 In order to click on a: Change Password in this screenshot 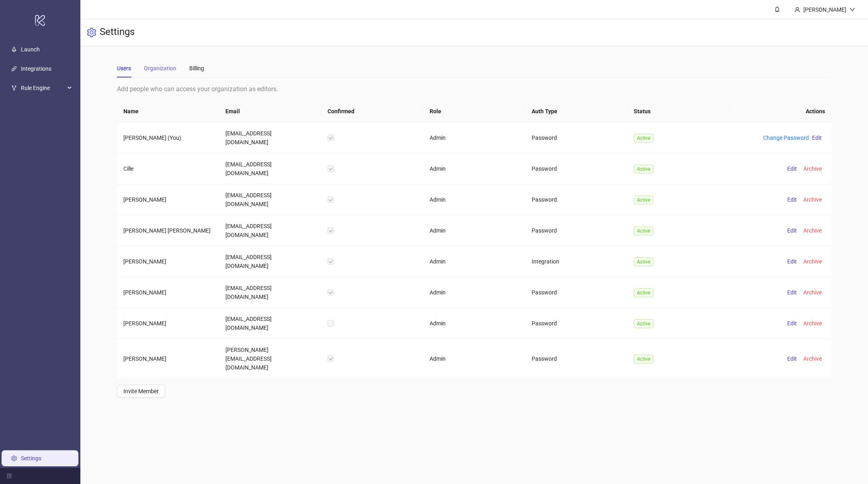, I will do `click(786, 138)`.